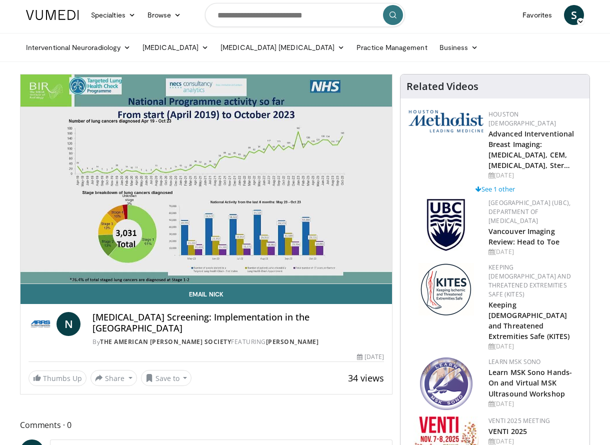 Image resolution: width=610 pixels, height=445 pixels. I want to click on img: 5e4488cc-e109-4a4e-9fd9-73bb9237ee91.png.150x105_q85_autocrop_double_scale_upscale_version-0.2.png, so click(446, 121).